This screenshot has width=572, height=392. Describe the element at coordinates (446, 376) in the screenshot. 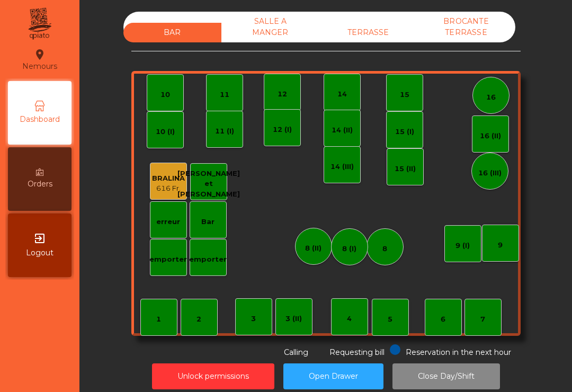

I see `button: Close Day/Shift` at that location.